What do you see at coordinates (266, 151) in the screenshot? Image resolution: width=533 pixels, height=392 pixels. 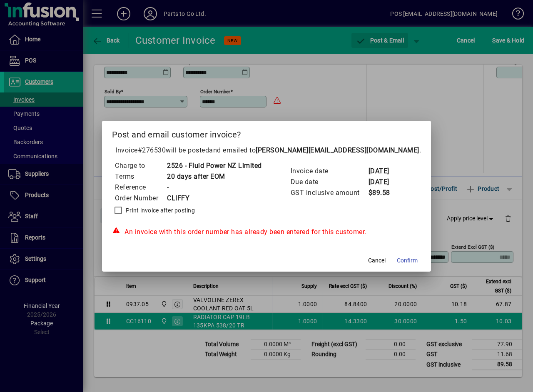 I see `p: Invoice will be posted .` at bounding box center [266, 151].